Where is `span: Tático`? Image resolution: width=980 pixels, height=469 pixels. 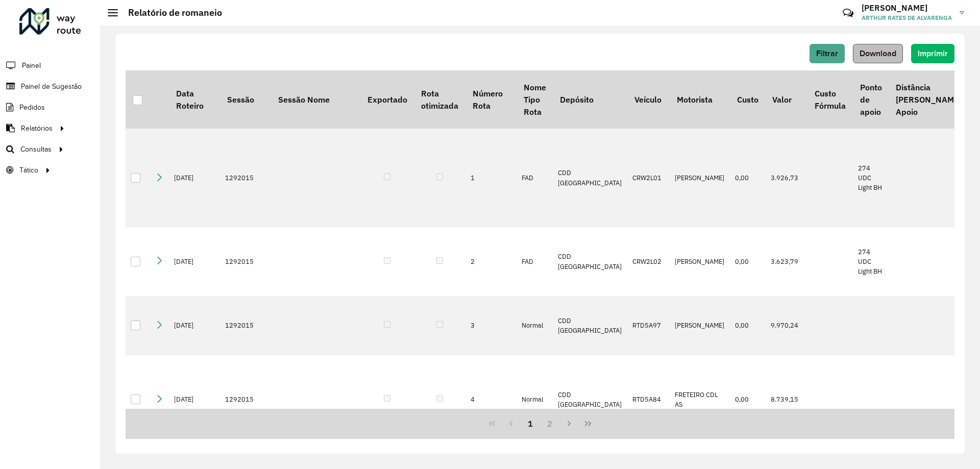 span: Tático is located at coordinates (29, 170).